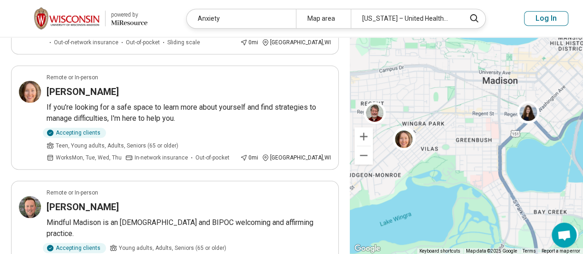 This screenshot has height=254, width=583. I want to click on span: Works Mon, Tue, Wed, Thu, so click(89, 158).